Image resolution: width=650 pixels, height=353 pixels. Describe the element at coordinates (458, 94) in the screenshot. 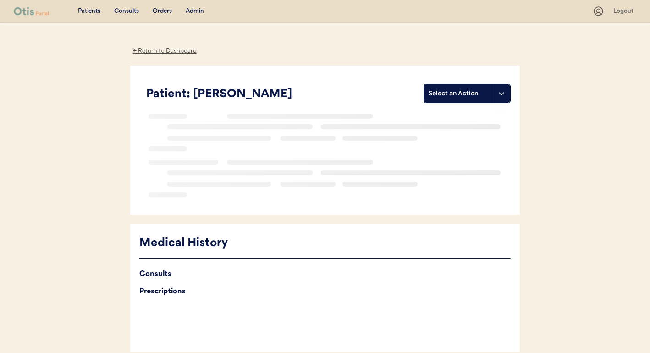

I see `div: Select an Action` at that location.